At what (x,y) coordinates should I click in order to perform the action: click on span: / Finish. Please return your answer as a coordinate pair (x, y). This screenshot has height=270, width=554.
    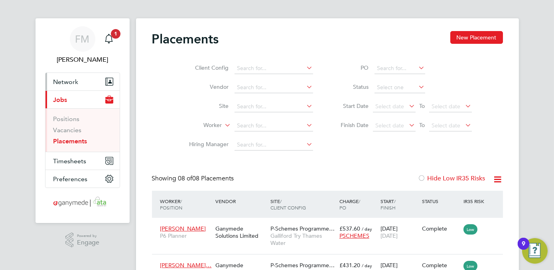
    Looking at the image, I should click on (388, 204).